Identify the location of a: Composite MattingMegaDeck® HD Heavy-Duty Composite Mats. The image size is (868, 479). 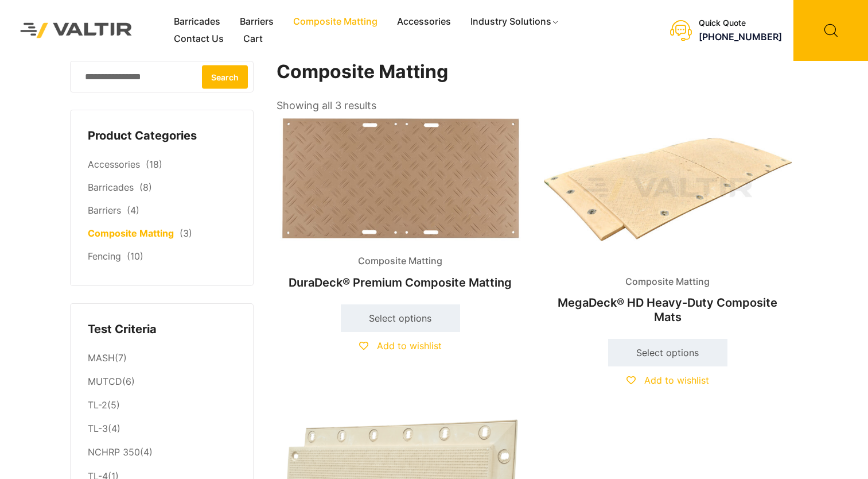
(668, 222).